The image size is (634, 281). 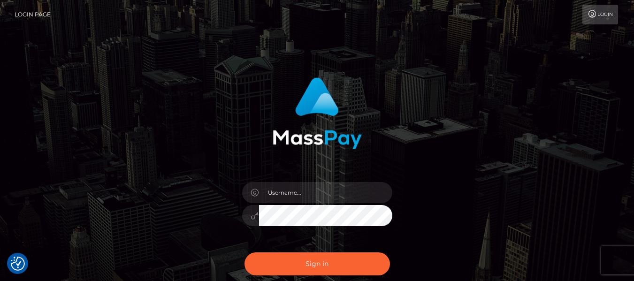 What do you see at coordinates (18, 264) in the screenshot?
I see `button: Consent Preferences` at bounding box center [18, 264].